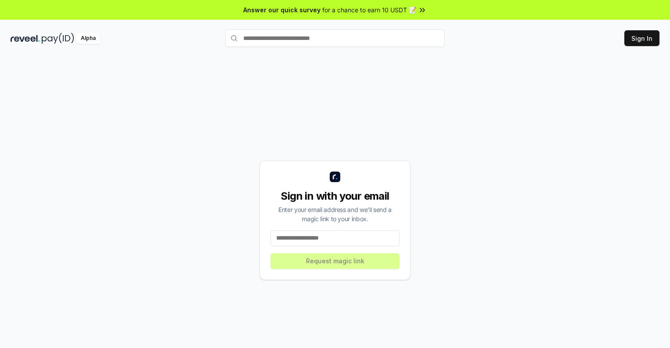 This screenshot has height=348, width=670. What do you see at coordinates (369, 10) in the screenshot?
I see `span: for a chance to earn 10 USDT 📝` at bounding box center [369, 10].